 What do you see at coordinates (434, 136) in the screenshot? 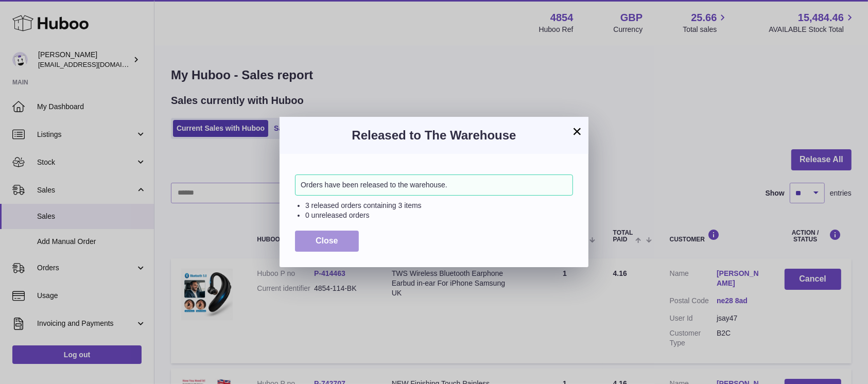
I see `h3: Released to The Warehouse` at bounding box center [434, 136].